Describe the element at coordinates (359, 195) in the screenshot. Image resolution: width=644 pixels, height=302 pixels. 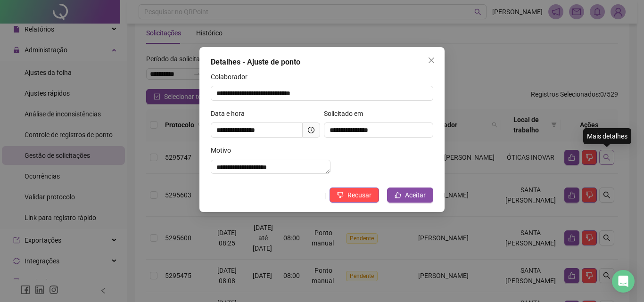
I see `span: Recusar` at that location.